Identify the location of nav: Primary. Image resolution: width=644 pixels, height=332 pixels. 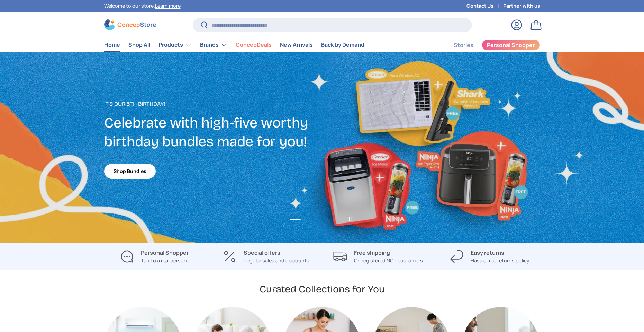
(234, 45).